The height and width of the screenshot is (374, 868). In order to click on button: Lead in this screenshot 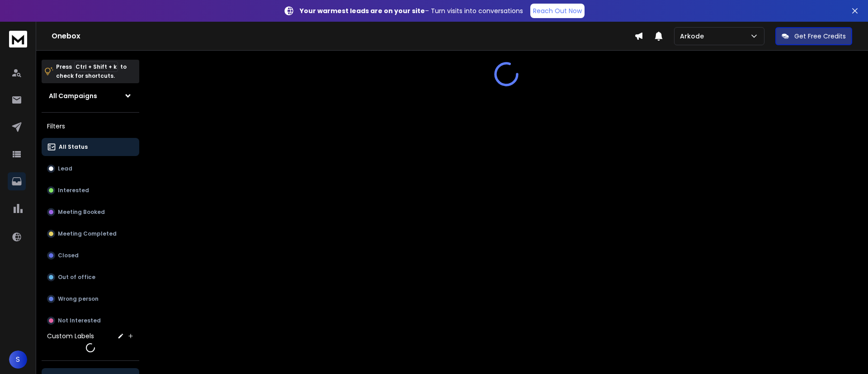, I will do `click(91, 169)`.